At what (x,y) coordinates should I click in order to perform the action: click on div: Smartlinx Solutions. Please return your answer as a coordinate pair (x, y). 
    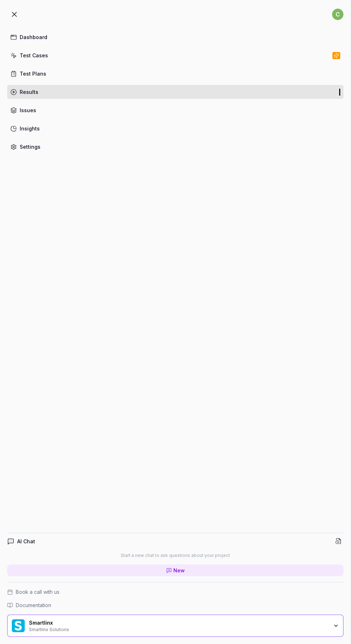
    Looking at the image, I should click on (166, 629).